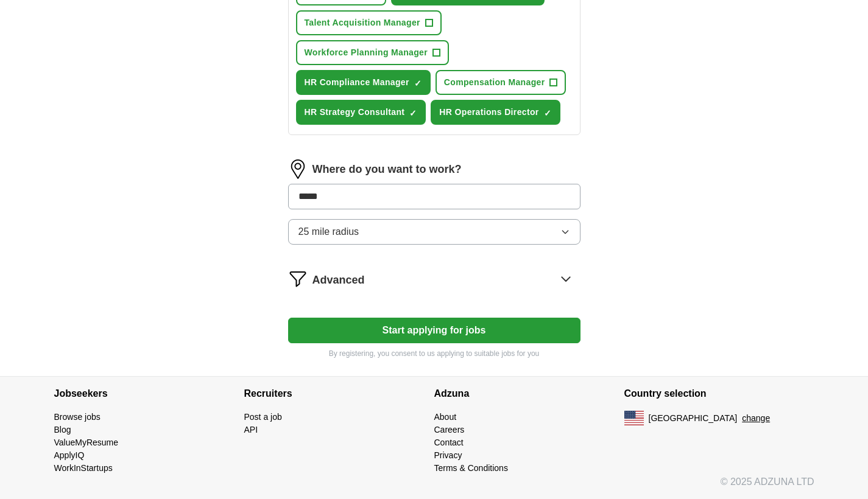  I want to click on button: 25 mile radius, so click(434, 232).